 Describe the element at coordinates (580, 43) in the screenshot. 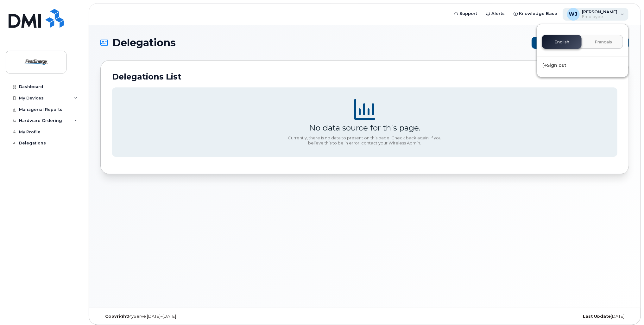

I see `a: New Hardware Ordering Delegation` at that location.